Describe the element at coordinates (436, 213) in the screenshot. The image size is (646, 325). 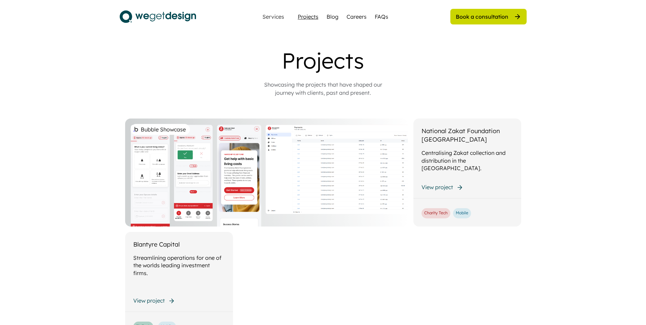
I see `div: Charity Tech` at that location.